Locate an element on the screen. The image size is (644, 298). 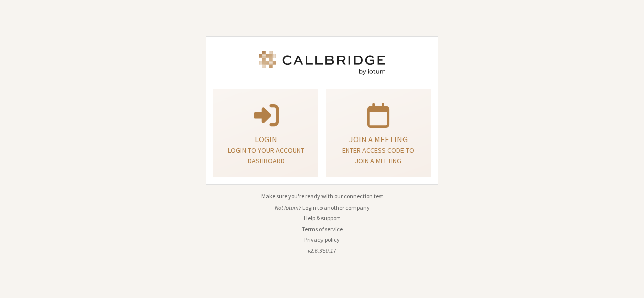
li: Not Iotum? is located at coordinates (322, 208).